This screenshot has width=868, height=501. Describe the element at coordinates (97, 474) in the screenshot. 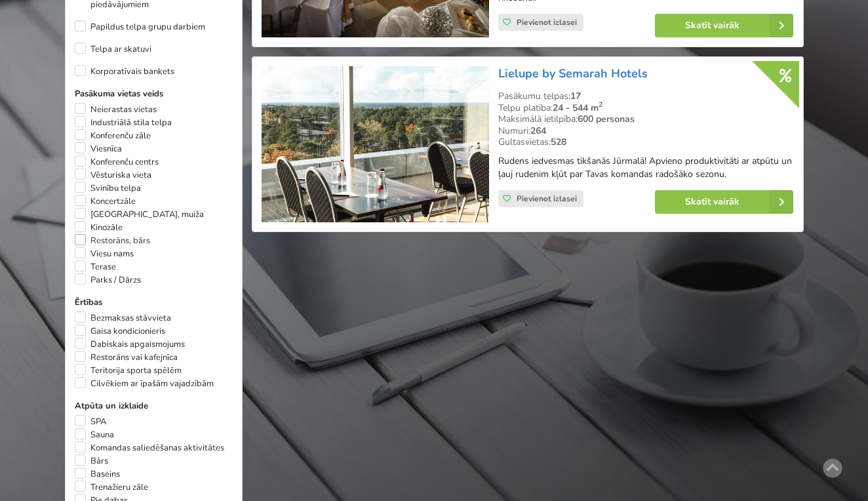

I see `label: Baseins` at that location.